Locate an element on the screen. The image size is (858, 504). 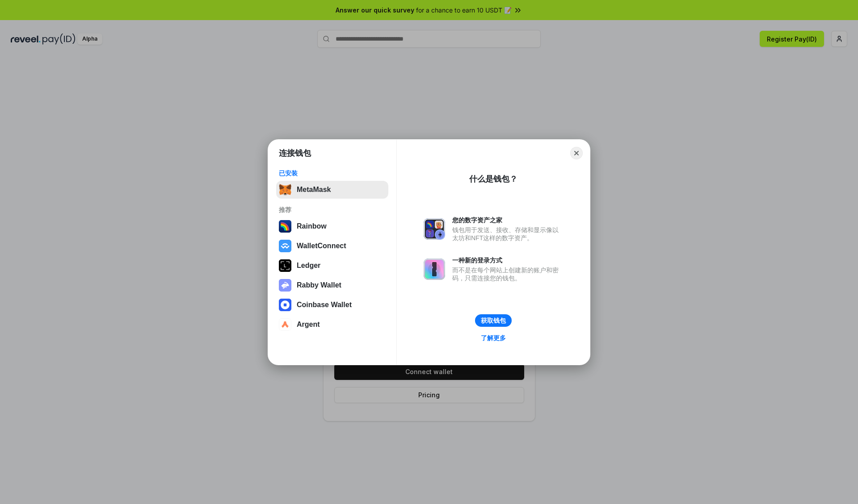
div: 什么是钱包？ is located at coordinates (493, 179).